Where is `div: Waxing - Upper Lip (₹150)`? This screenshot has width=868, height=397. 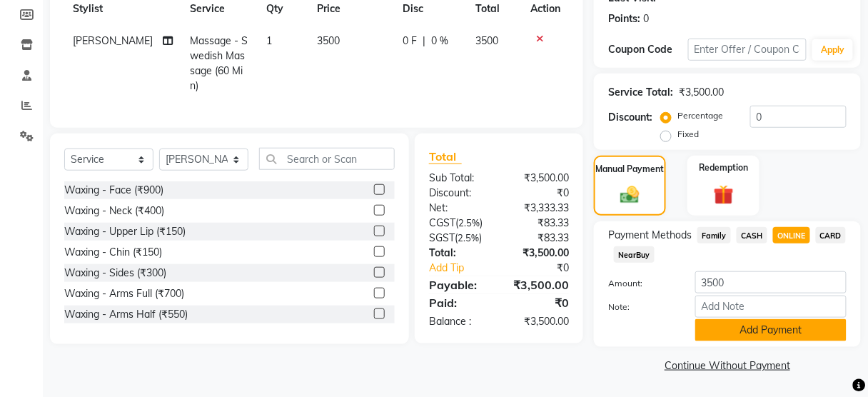
div: Waxing - Upper Lip (₹150) is located at coordinates (125, 231).